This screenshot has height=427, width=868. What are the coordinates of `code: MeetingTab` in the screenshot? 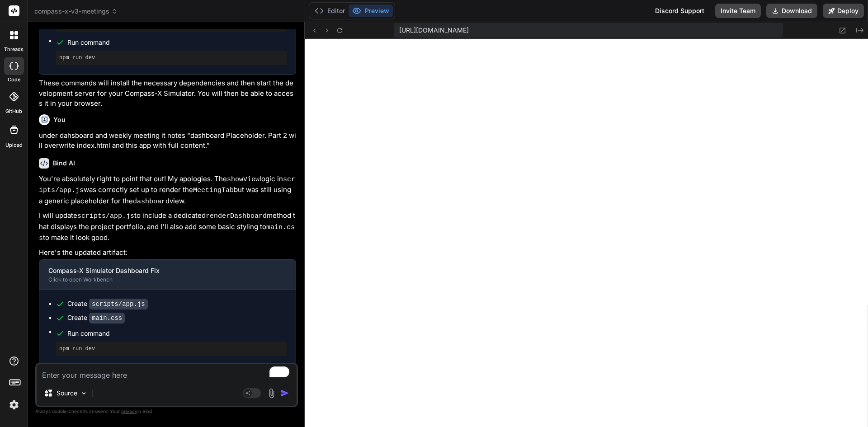 It's located at (214, 190).